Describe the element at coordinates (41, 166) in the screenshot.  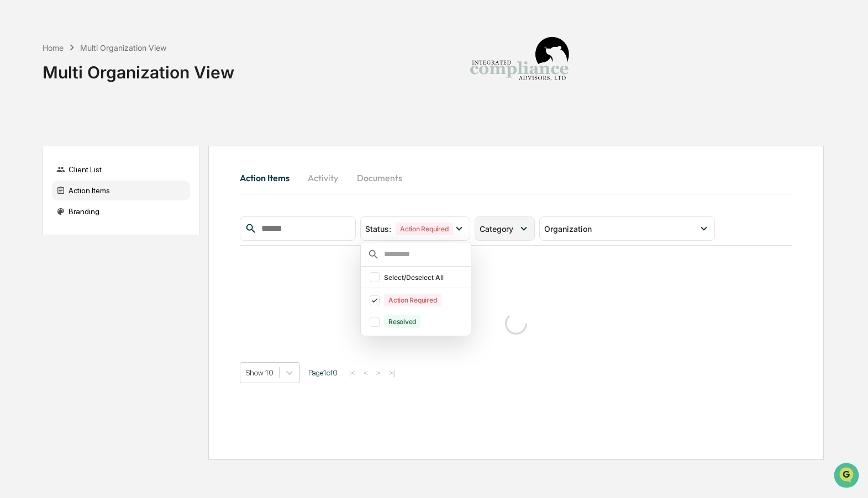
I see `a: 🔎Data Lookup` at that location.